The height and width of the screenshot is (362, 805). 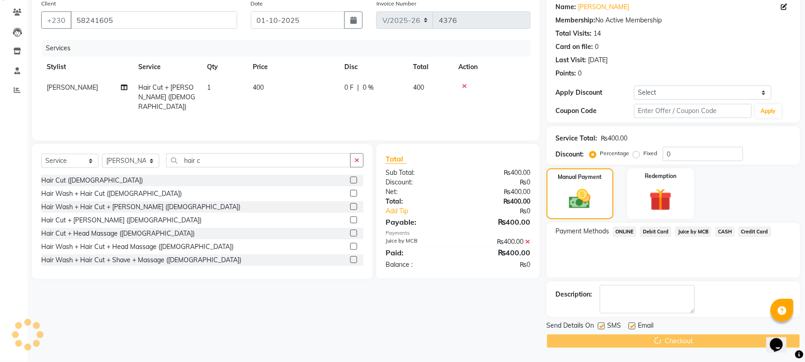 I want to click on div: Apply Discount, so click(x=595, y=93).